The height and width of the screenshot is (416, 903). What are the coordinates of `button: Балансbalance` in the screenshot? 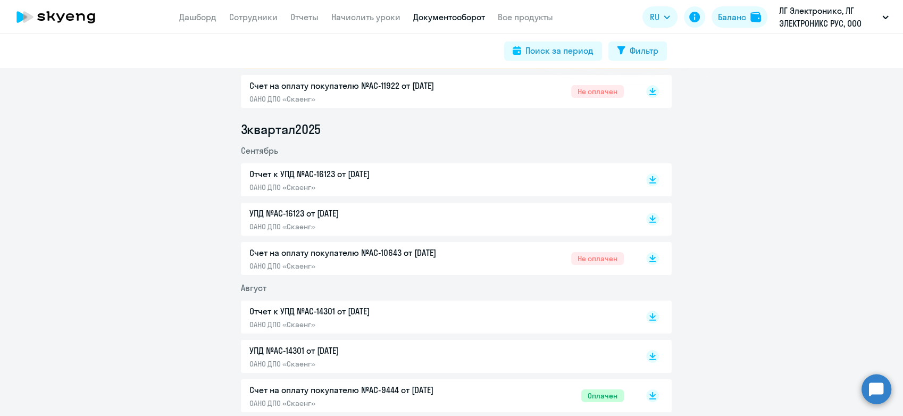 It's located at (739, 17).